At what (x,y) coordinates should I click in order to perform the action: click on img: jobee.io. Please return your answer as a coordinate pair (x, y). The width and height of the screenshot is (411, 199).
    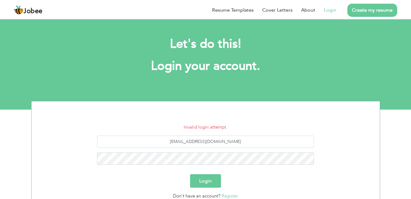
    Looking at the image, I should click on (19, 10).